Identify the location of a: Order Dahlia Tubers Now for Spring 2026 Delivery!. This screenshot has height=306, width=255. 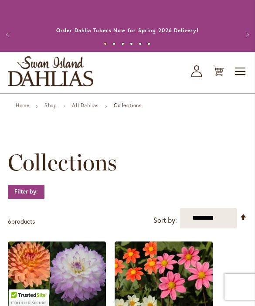
(127, 30).